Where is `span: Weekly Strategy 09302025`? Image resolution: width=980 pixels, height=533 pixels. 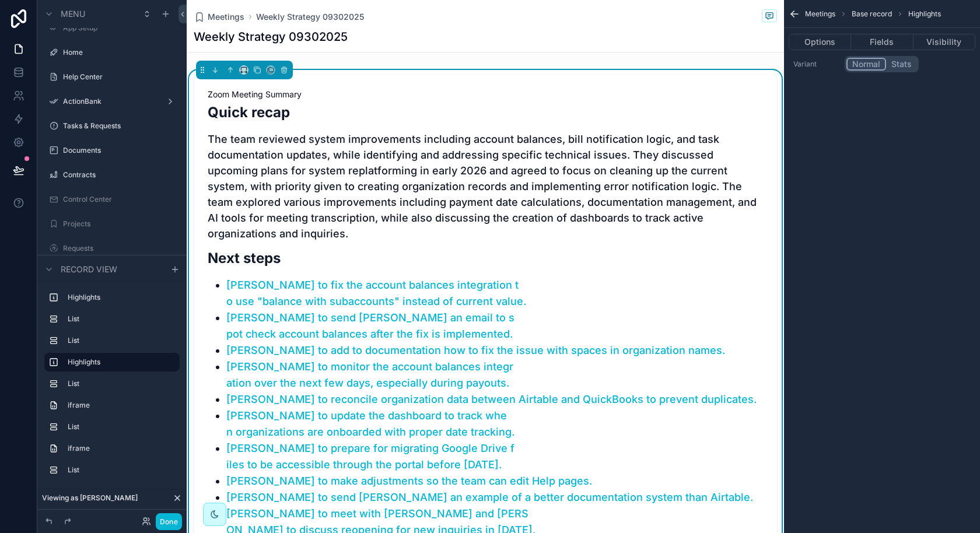
span: Weekly Strategy 09302025 is located at coordinates (310, 17).